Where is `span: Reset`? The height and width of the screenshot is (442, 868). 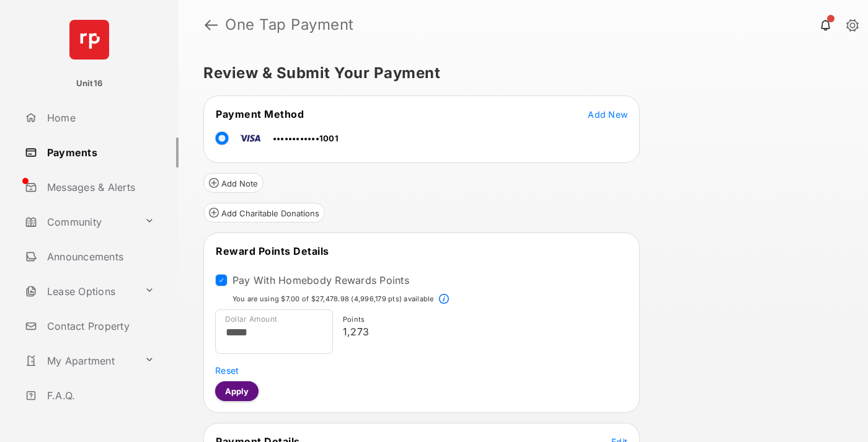
span: Reset is located at coordinates (227, 370).